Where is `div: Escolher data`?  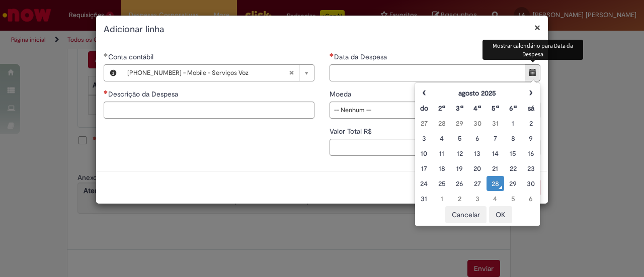 div: Escolher data is located at coordinates (478, 154).